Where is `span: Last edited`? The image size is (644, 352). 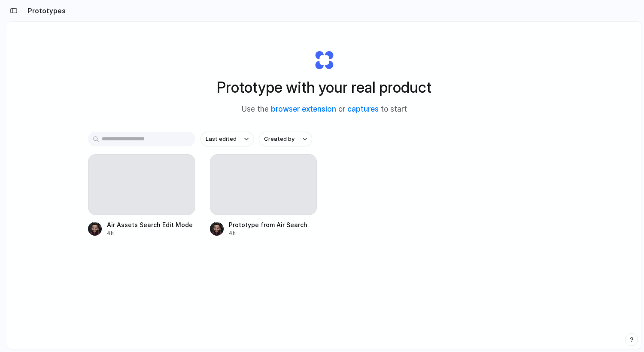
span: Last edited is located at coordinates (221, 139).